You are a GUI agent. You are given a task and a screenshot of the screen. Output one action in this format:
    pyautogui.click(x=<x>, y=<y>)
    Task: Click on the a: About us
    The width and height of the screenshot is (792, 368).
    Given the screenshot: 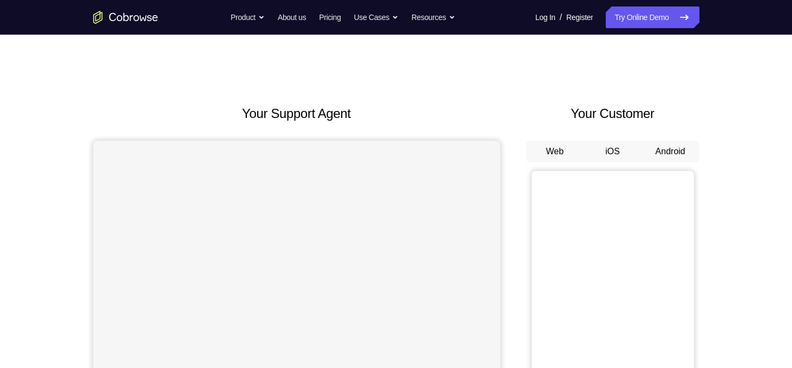 What is the action you would take?
    pyautogui.click(x=292, y=17)
    